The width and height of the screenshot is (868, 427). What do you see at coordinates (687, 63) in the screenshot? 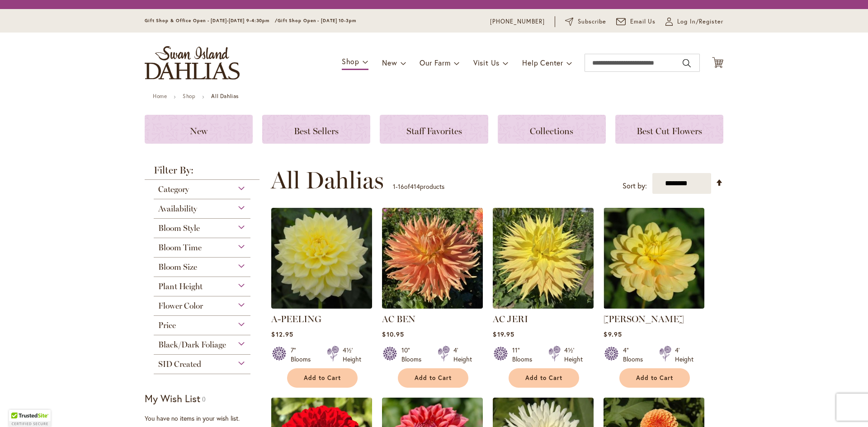
I see `button: Search` at bounding box center [687, 63].